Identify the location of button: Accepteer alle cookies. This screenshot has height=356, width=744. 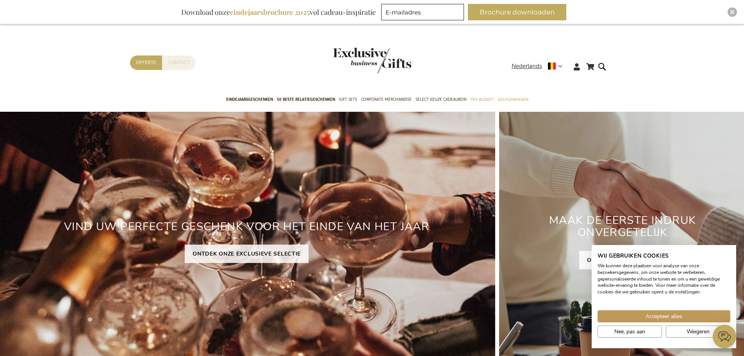
(664, 316).